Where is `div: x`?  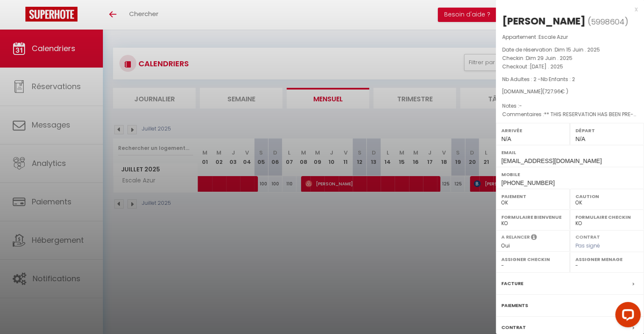 div: x is located at coordinates (566, 9).